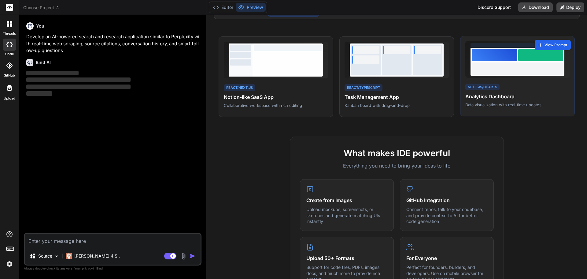 The width and height of the screenshot is (587, 279). I want to click on label: Upload, so click(9, 98).